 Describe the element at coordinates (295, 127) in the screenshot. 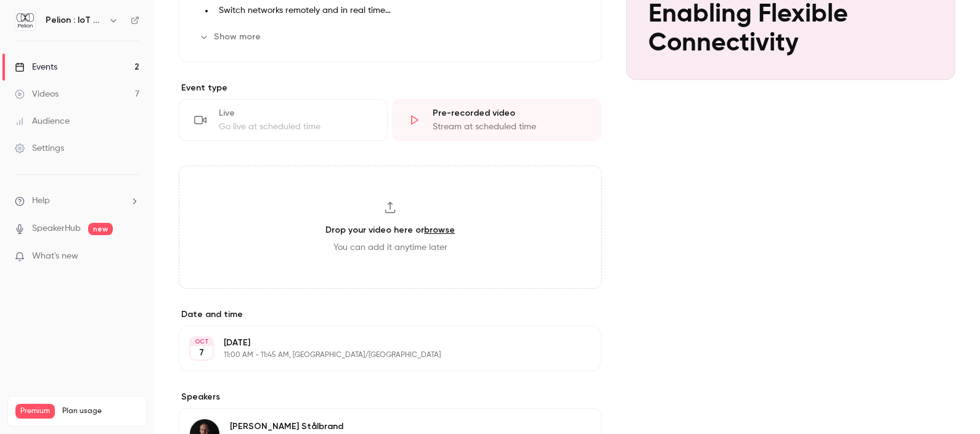

I see `div: Go live at scheduled time` at that location.